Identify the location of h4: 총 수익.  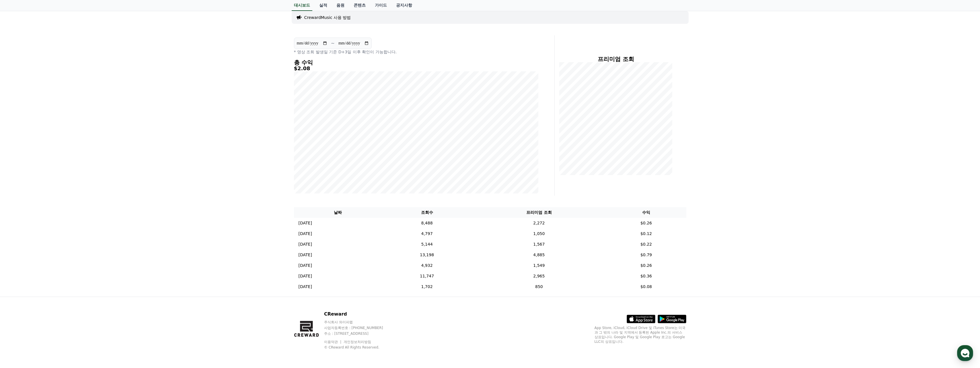
(416, 63).